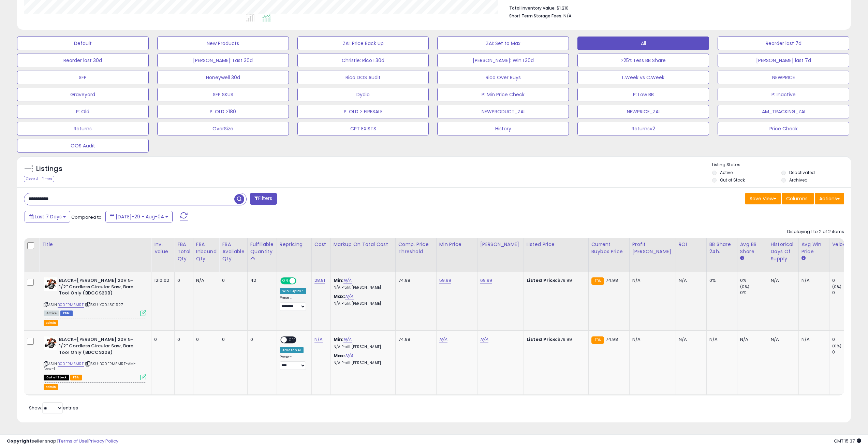 Image resolution: width=868 pixels, height=448 pixels. I want to click on button: OOS Audit, so click(83, 146).